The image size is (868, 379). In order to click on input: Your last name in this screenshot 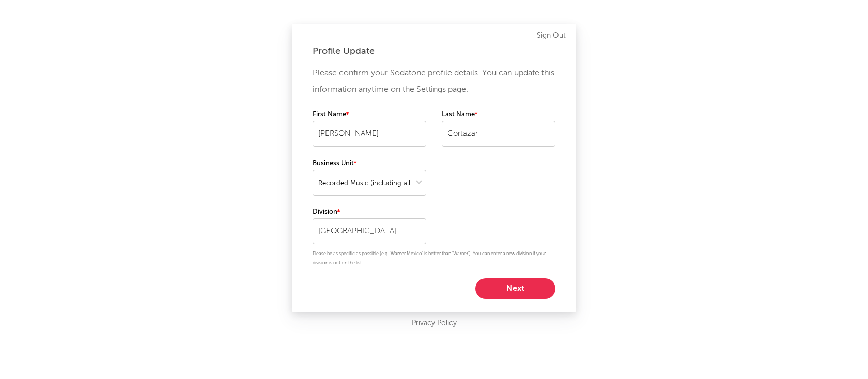, I will do `click(498, 134)`.